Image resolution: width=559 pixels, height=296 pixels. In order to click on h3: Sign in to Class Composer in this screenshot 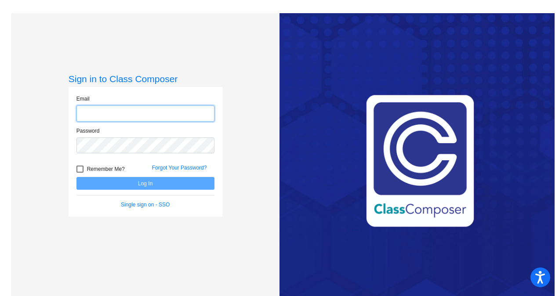, I will do `click(146, 79)`.